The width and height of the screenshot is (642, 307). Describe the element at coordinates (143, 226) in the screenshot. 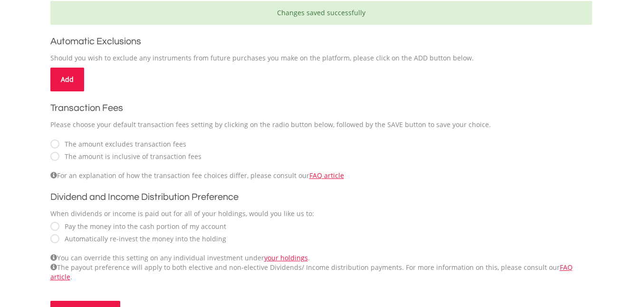

I see `label: Pay the money into the cash portion of my account` at that location.